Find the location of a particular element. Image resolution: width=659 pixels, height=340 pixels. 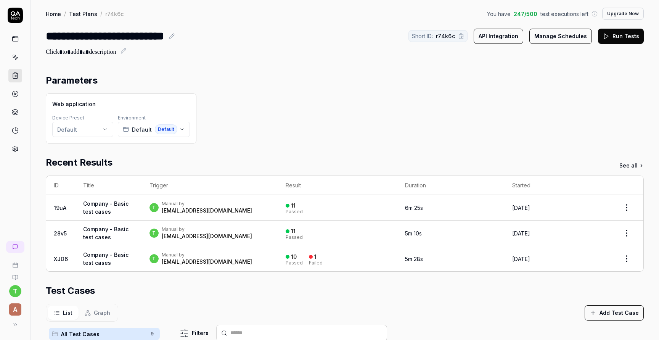

span: test executions left is located at coordinates (565, 14).